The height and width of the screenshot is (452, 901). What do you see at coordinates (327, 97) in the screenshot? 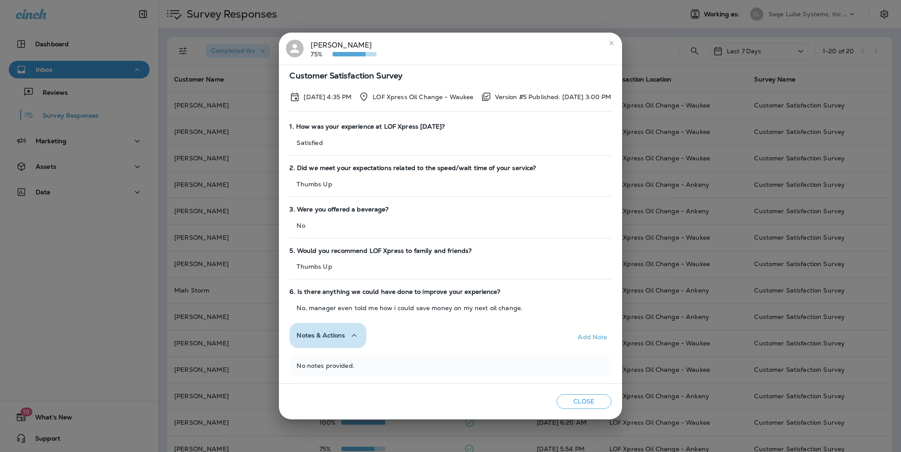
I see `p: Aug 30, 2025 4:35 PM` at bounding box center [327, 97].